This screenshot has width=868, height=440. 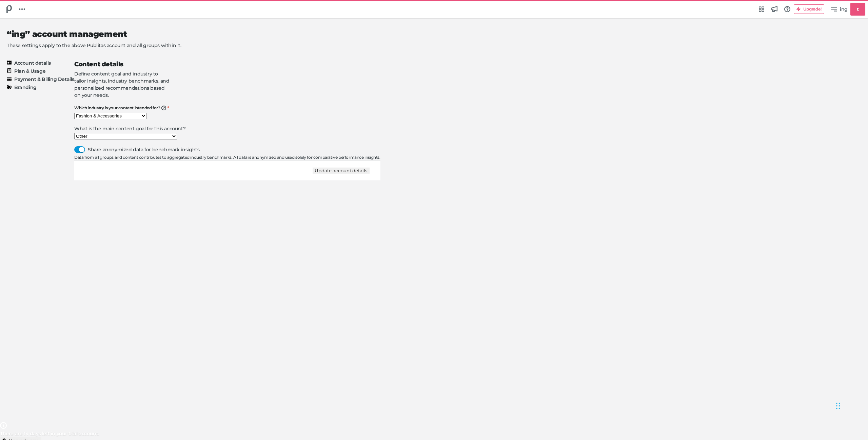 What do you see at coordinates (429, 45) in the screenshot?
I see `p: These settings apply to the above Publitas account and all groups within it.` at bounding box center [429, 45].